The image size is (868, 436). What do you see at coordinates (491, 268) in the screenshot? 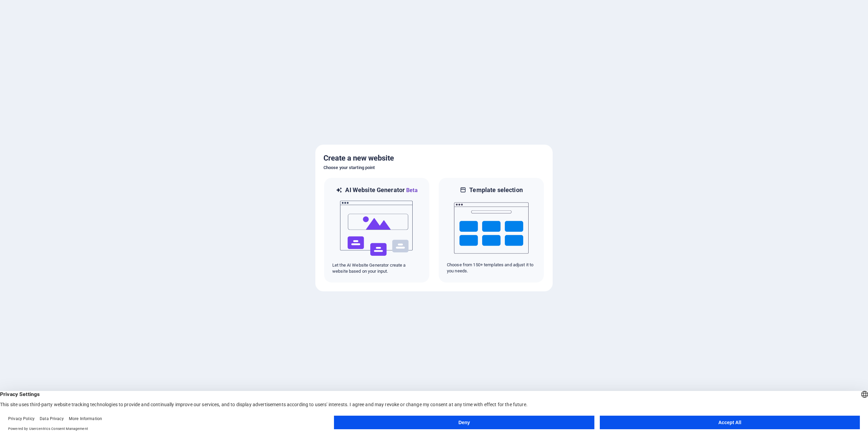
I see `p: Choose from 150+ templates and adjust it to you needs.` at bounding box center [491, 268].